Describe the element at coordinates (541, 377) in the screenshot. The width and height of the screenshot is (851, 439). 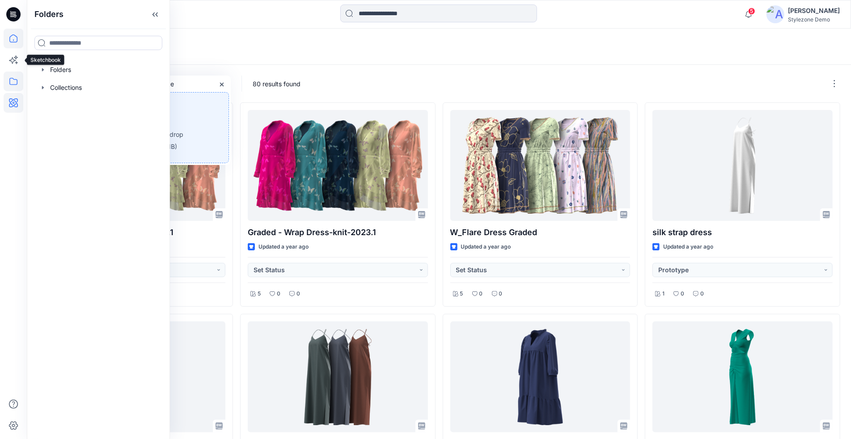
I see `a: Ruffle Dress` at that location.